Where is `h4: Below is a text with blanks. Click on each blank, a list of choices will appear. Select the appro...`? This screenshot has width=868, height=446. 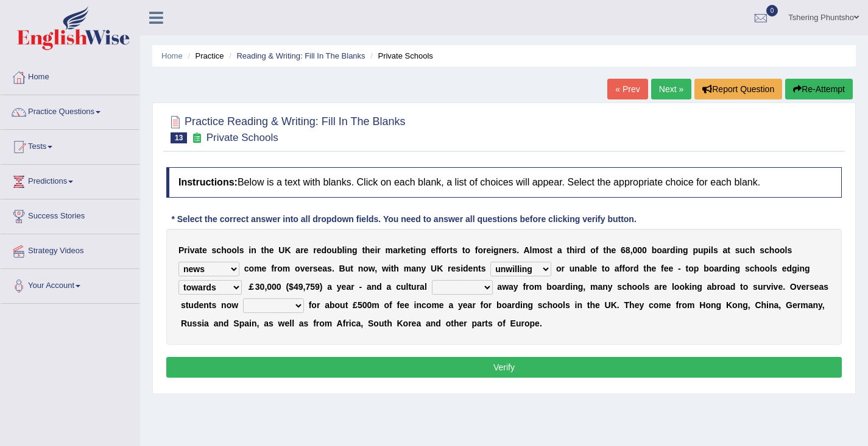 h4: Below is a text with blanks. Click on each blank, a list of choices will appear. Select the appro... is located at coordinates (504, 183).